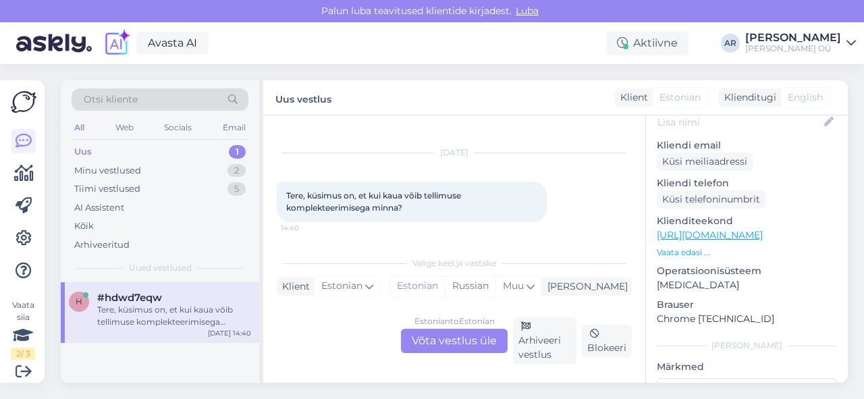  What do you see at coordinates (806, 97) in the screenshot?
I see `span: English` at bounding box center [806, 97].